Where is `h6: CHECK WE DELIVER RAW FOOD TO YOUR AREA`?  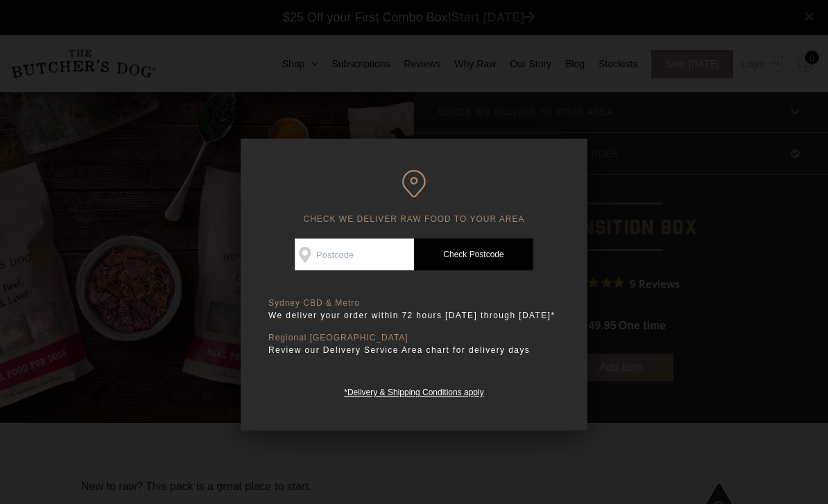 h6: CHECK WE DELIVER RAW FOOD TO YOUR AREA is located at coordinates (414, 197).